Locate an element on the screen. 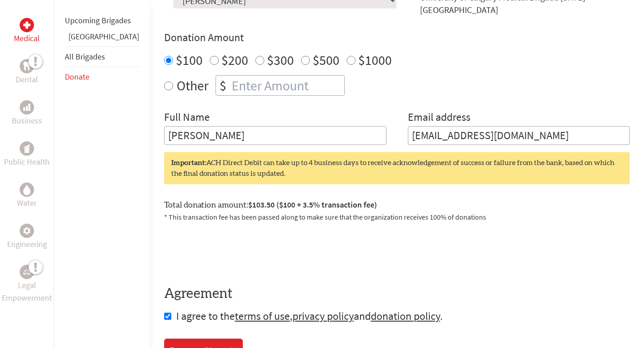 The image size is (644, 348). img: Dental is located at coordinates (27, 66).